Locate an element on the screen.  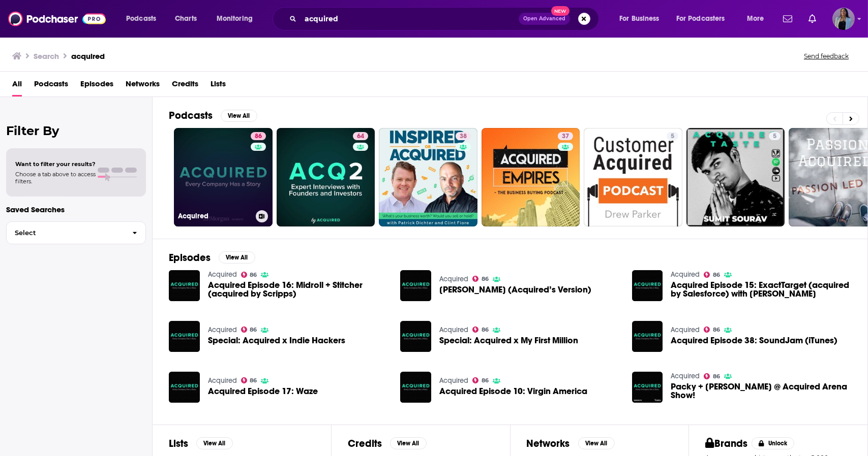
a: CreditsView All is located at coordinates (387, 443).